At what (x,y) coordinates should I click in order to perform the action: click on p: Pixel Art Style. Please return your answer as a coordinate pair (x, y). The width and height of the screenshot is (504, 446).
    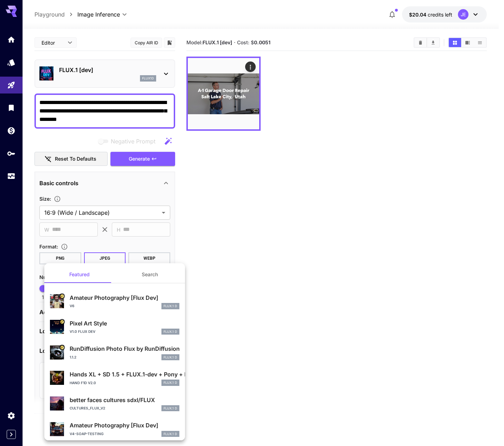
    Looking at the image, I should click on (124, 324).